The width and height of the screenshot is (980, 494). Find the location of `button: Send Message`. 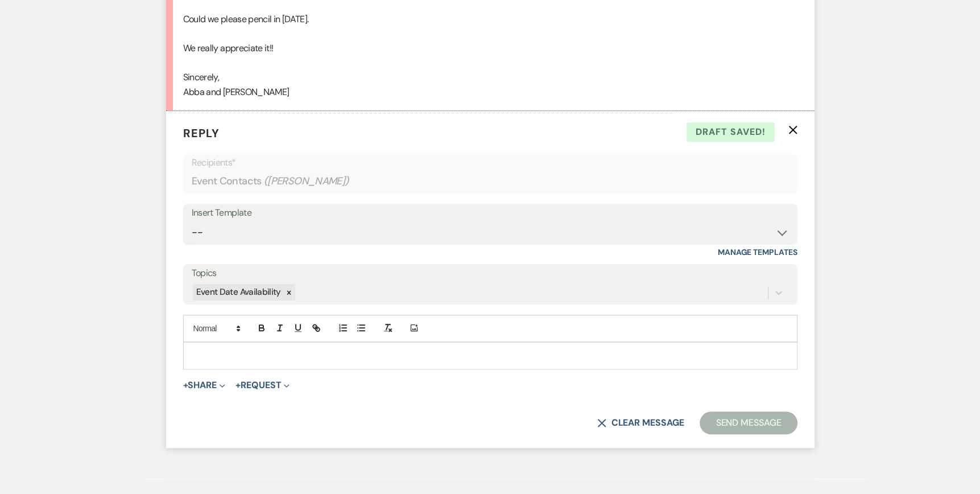

button: Send Message is located at coordinates (748, 423).